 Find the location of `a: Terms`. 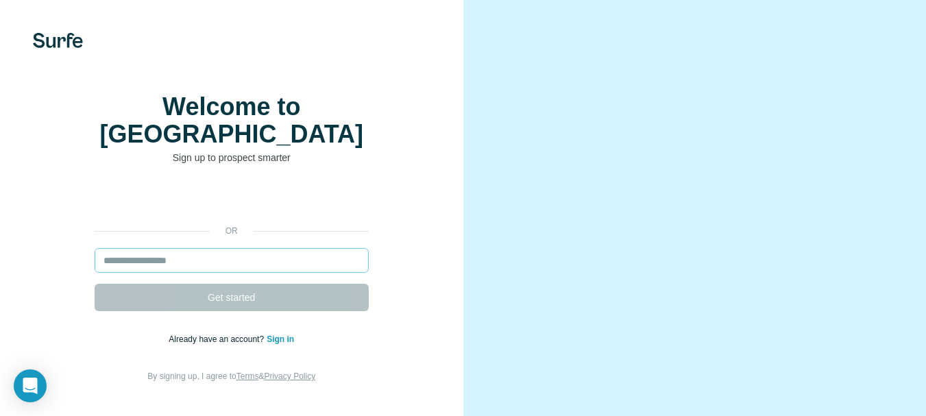

a: Terms is located at coordinates (247, 376).